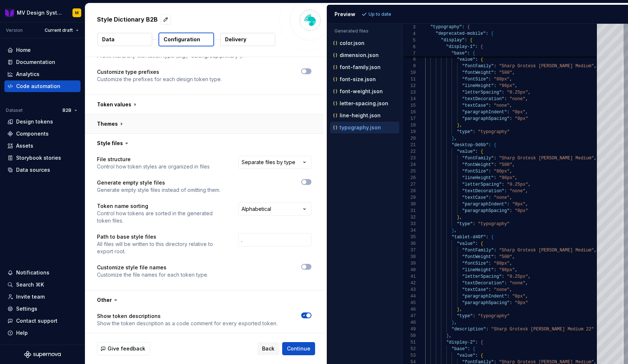 The width and height of the screenshot is (628, 364). What do you see at coordinates (484, 112) in the screenshot?
I see `span: "paragraphIndent"` at bounding box center [484, 112].